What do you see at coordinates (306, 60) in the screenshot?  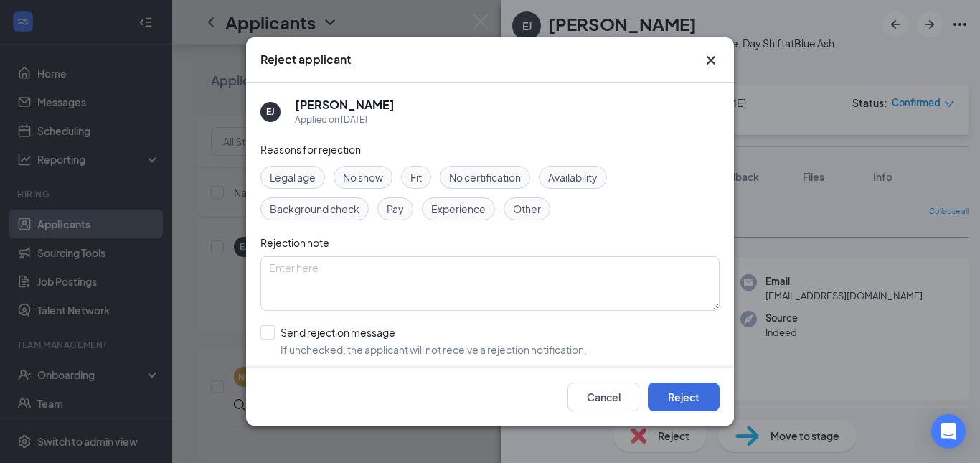 I see `h3: Reject applicant` at bounding box center [306, 60].